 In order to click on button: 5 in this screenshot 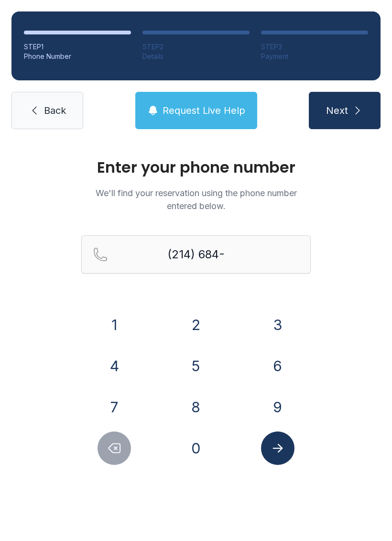, I will do `click(196, 366)`.